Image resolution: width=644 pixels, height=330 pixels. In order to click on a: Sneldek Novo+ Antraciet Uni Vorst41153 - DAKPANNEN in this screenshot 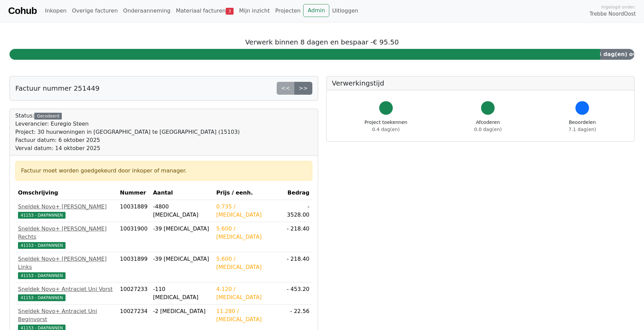, I will do `click(66, 294)`.